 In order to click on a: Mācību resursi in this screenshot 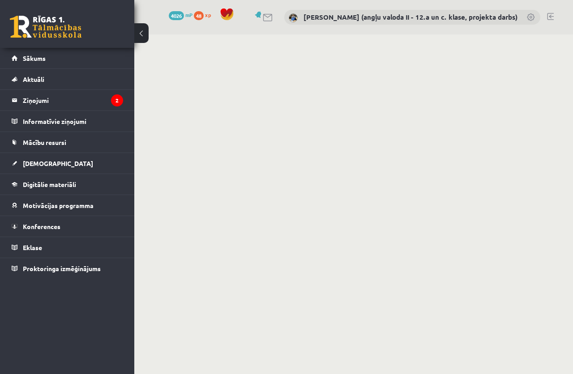, I will do `click(67, 142)`.